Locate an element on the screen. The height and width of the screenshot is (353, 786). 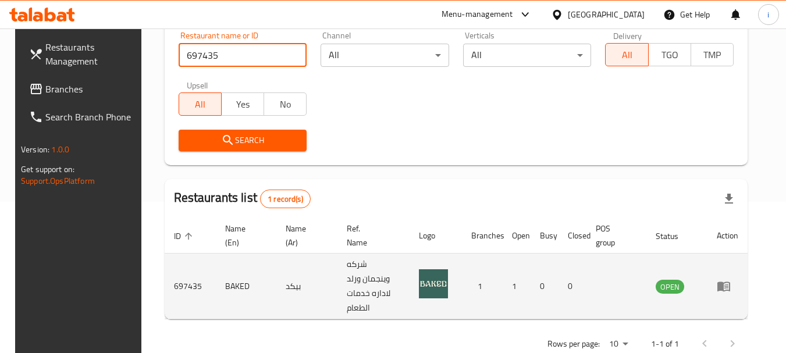
button: Search is located at coordinates (242, 140).